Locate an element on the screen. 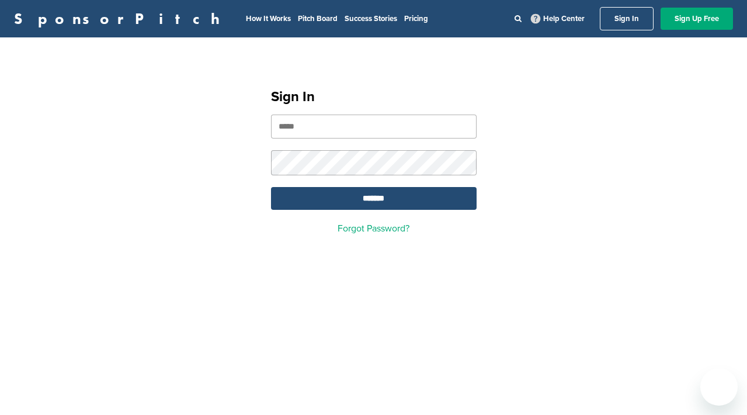 This screenshot has height=415, width=747. a: Pitch Board is located at coordinates (318, 19).